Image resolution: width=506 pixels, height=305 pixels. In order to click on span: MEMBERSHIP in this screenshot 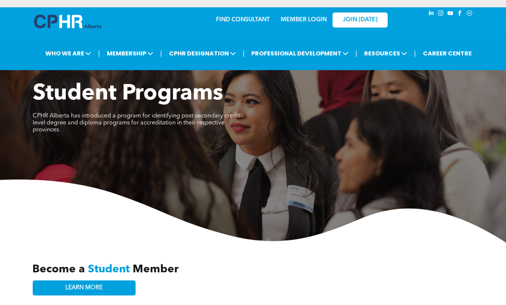, I will do `click(130, 53)`.